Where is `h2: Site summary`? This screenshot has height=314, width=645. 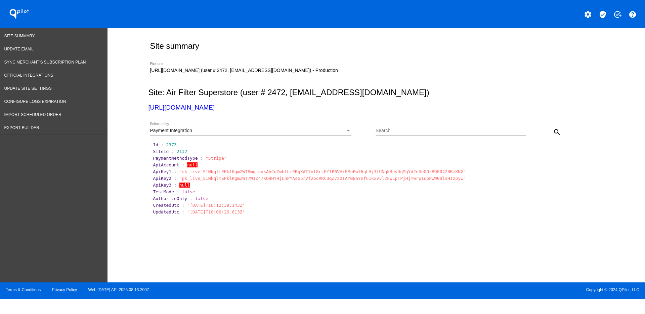 h2: Site summary is located at coordinates (174, 46).